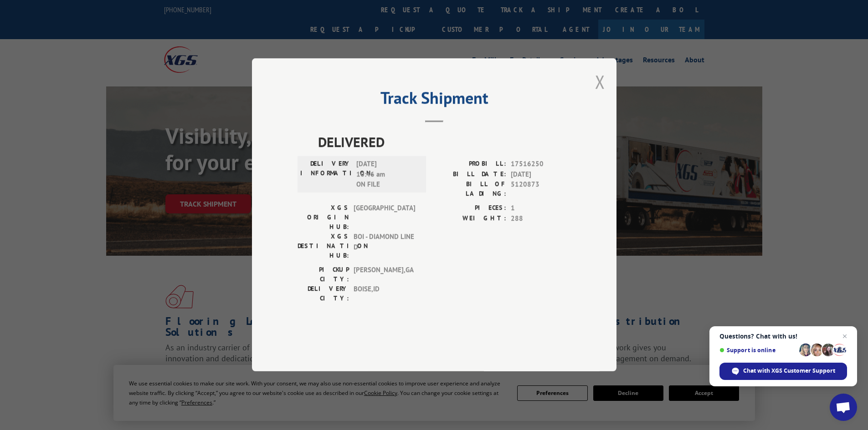 The height and width of the screenshot is (430, 868). Describe the element at coordinates (541, 219) in the screenshot. I see `span: 288` at that location.